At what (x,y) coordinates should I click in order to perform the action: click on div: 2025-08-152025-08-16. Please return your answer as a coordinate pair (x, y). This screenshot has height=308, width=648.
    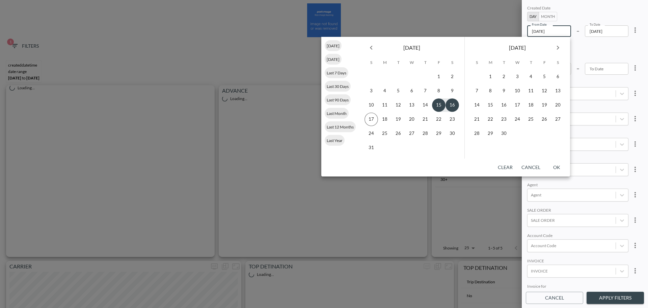
    Looking at the image, I should click on (585, 21).